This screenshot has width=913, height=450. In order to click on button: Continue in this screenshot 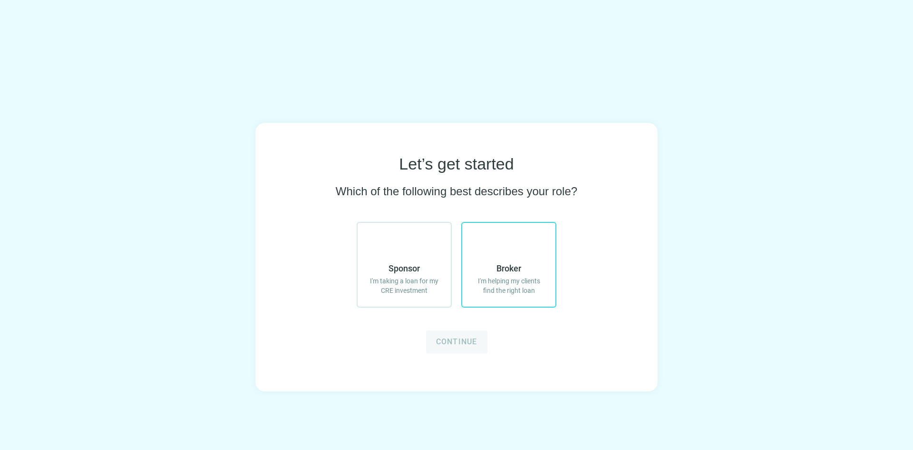, I will do `click(457, 342)`.